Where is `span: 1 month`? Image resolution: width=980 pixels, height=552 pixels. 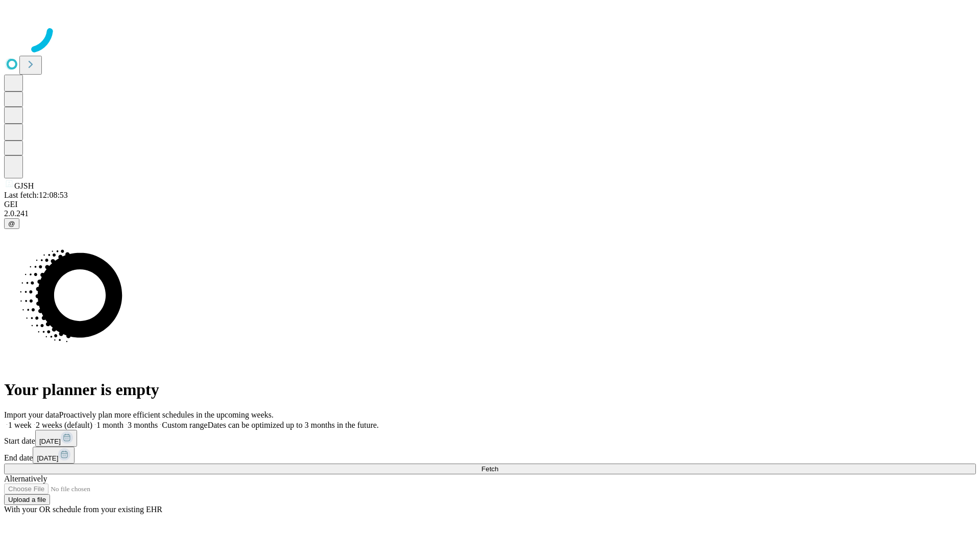 span: 1 month is located at coordinates (110, 424).